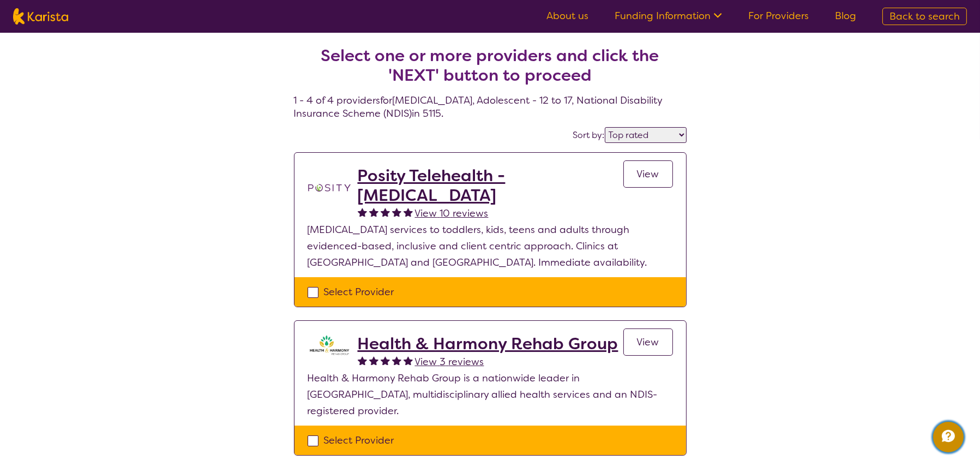 This screenshot has height=466, width=980. Describe the element at coordinates (845, 16) in the screenshot. I see `a: Blog` at that location.